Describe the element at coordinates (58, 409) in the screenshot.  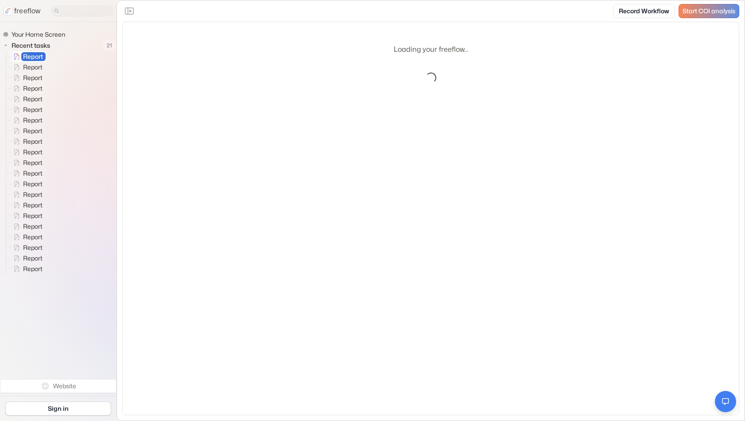
I see `a: Sign in` at that location.